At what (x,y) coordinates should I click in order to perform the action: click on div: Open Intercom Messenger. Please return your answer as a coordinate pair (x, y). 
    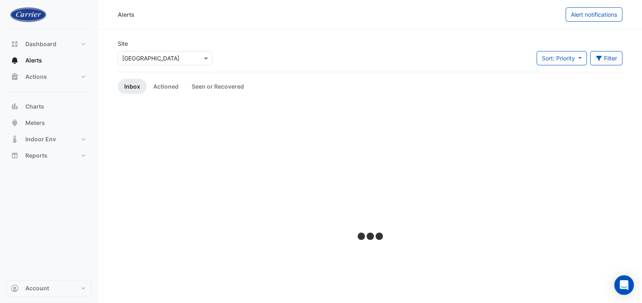
    Looking at the image, I should click on (624, 285).